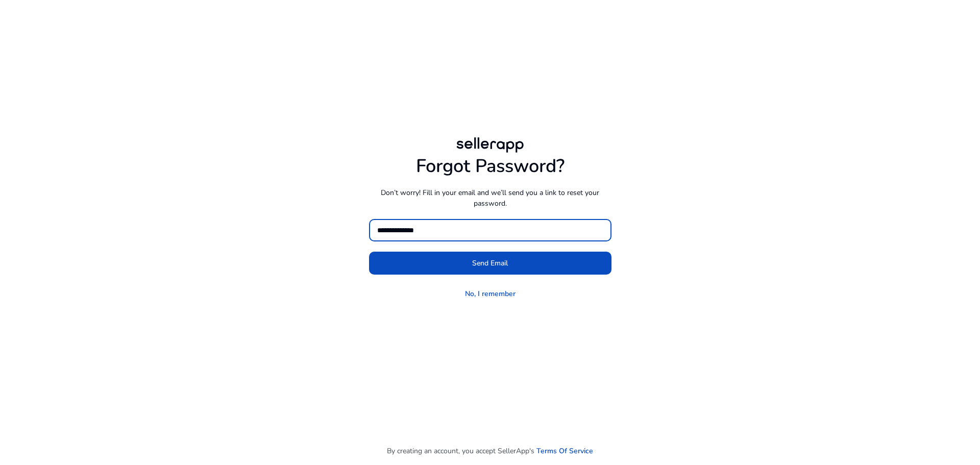  What do you see at coordinates (490, 166) in the screenshot?
I see `h1: Forgot Password?` at bounding box center [490, 166].